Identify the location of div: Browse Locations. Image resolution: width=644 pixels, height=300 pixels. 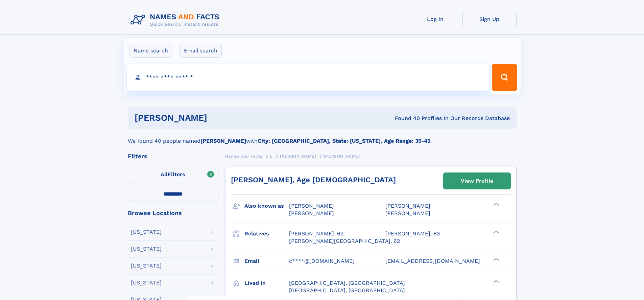
(173, 213).